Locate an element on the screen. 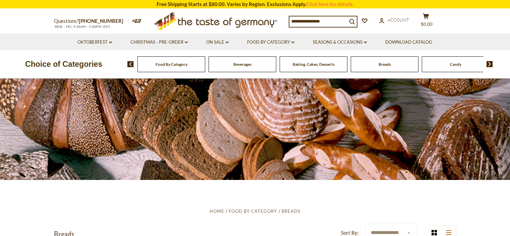 The image size is (510, 236). img: previous arrow is located at coordinates (130, 64).